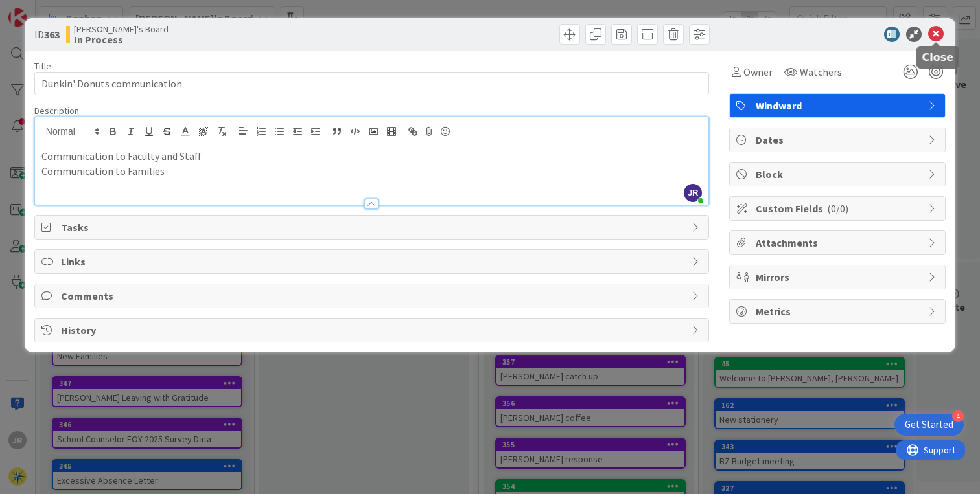 The height and width of the screenshot is (494, 980). I want to click on p: Communication to Faculty and Staff, so click(372, 156).